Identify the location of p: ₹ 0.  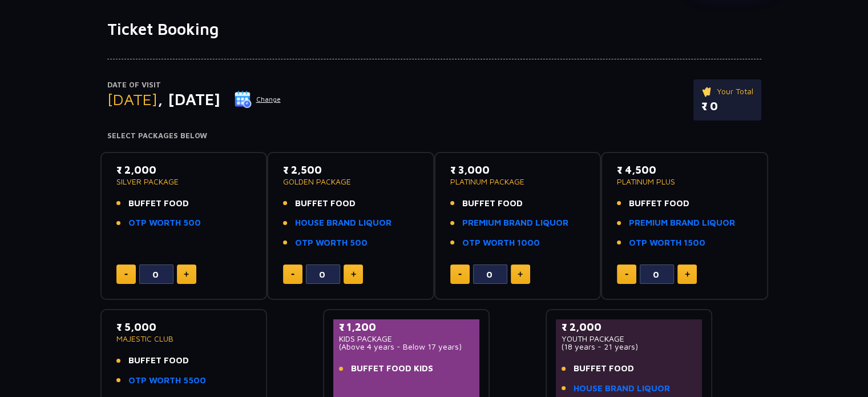
(727, 106).